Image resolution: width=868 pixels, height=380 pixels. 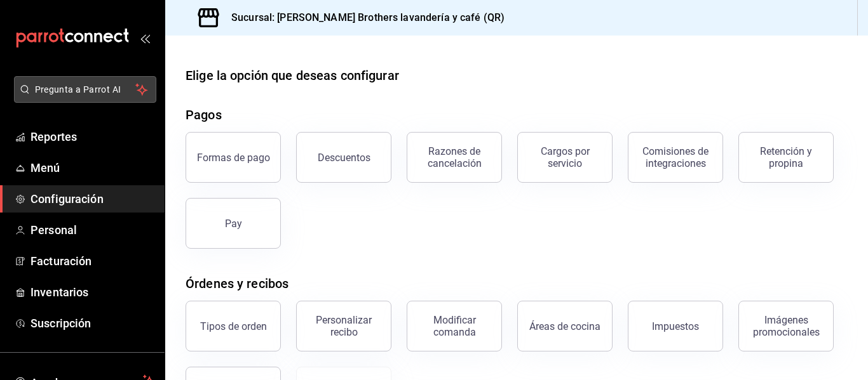 I want to click on span: Configuración, so click(x=92, y=199).